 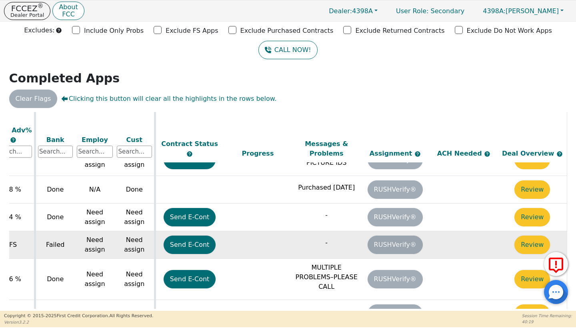 I want to click on p: Secondary, so click(x=430, y=11).